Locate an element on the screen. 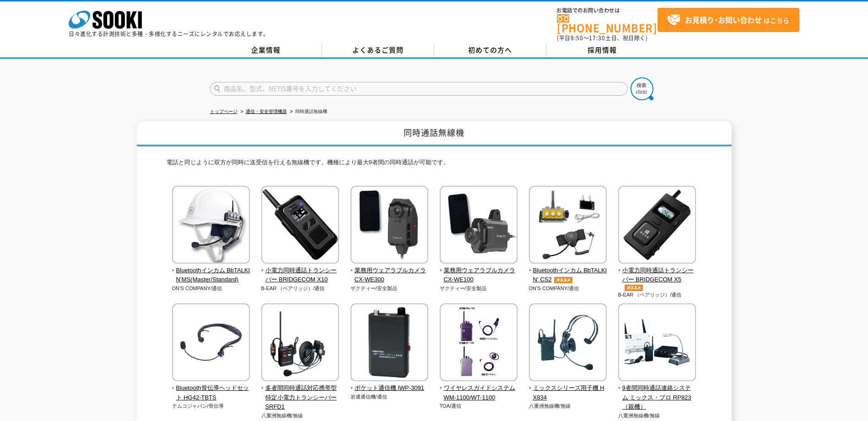  span: 業務用ウェアラブルカメラ CX-WE100 is located at coordinates (479, 276).